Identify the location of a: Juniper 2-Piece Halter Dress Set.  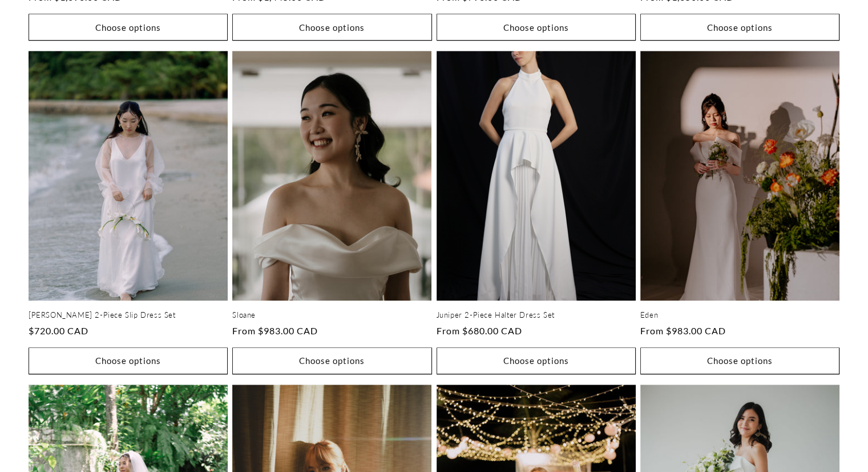
(536, 315).